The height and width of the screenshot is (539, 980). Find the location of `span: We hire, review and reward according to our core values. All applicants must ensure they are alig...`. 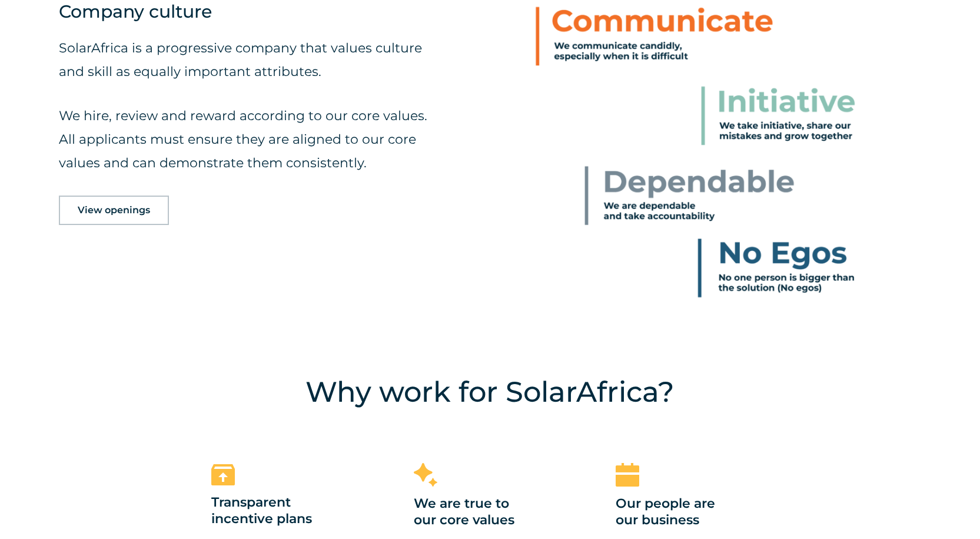

span: We hire, review and reward according to our core values. All applicants must ensure they are alig... is located at coordinates (243, 139).